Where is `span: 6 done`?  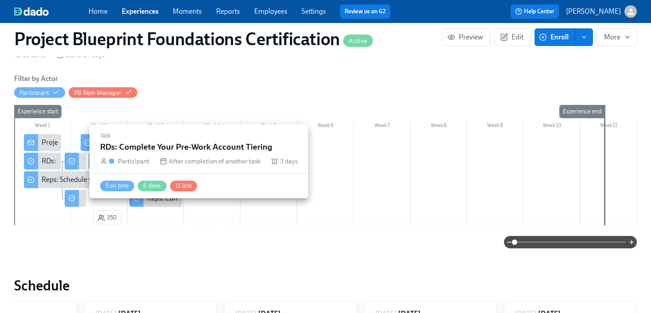
span: 6 done is located at coordinates (152, 185).